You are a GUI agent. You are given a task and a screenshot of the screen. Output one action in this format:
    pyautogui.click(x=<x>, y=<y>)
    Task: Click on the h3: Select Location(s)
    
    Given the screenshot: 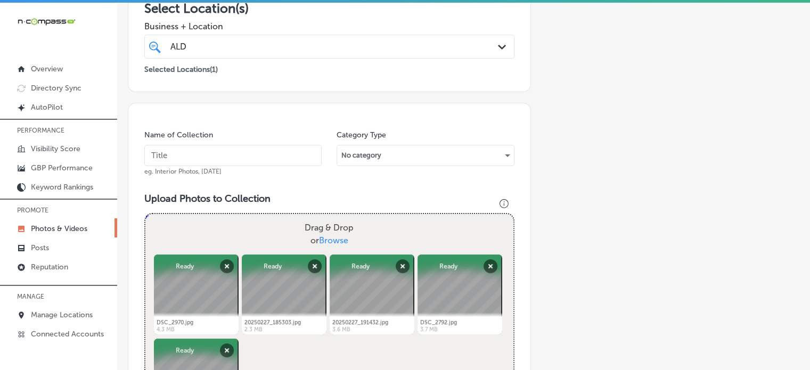 What is the action you would take?
    pyautogui.click(x=329, y=8)
    